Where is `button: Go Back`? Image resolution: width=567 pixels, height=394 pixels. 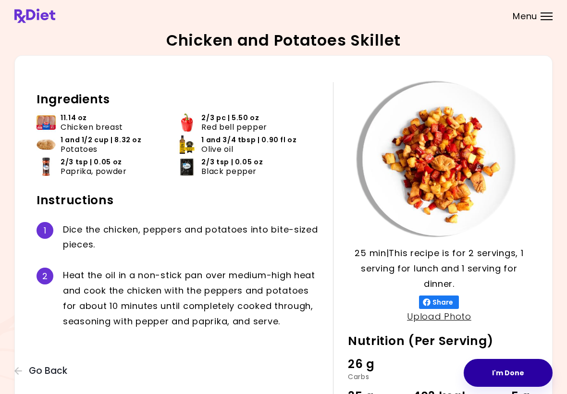
button: Go Back is located at coordinates (43, 371).